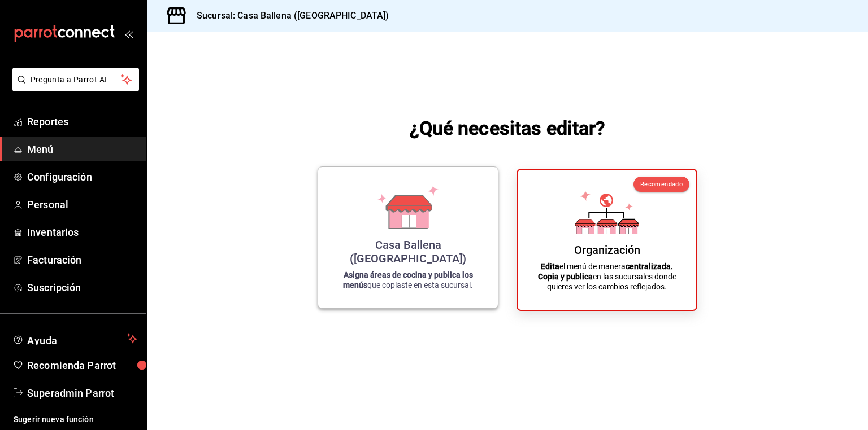 The width and height of the screenshot is (868, 430). I want to click on p: el menú de manera en las sucursales donde quieres ver los cambios reflejados., so click(607, 277).